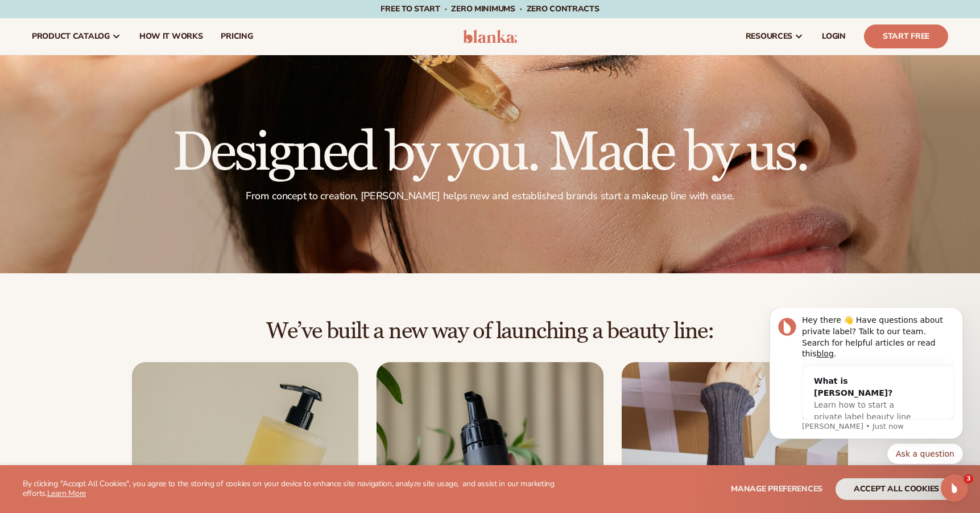 The height and width of the screenshot is (513, 980). Describe the element at coordinates (67, 493) in the screenshot. I see `a: Learn More` at that location.